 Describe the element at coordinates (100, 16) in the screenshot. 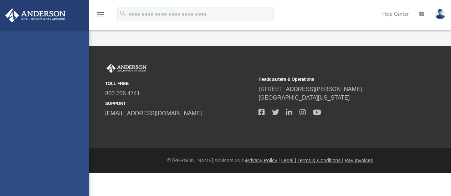

I see `a: menu` at that location.